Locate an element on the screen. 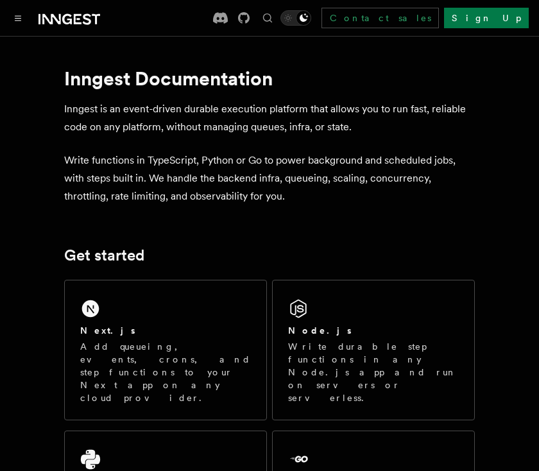  a: Node.jsWrite durable step functions in any Node.js app and run on servers or serverless. is located at coordinates (373, 350).